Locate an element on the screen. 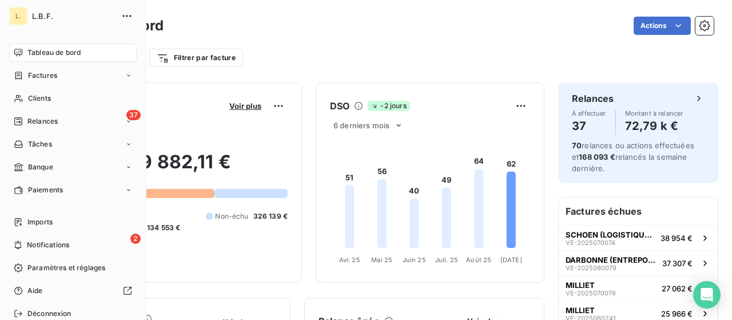 Image resolution: width=732 pixels, height=320 pixels. h6: DSO is located at coordinates (340, 106).